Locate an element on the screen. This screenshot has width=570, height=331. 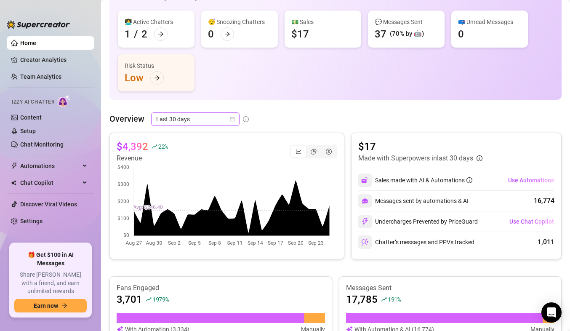
a: Creator Analytics is located at coordinates (54, 60).